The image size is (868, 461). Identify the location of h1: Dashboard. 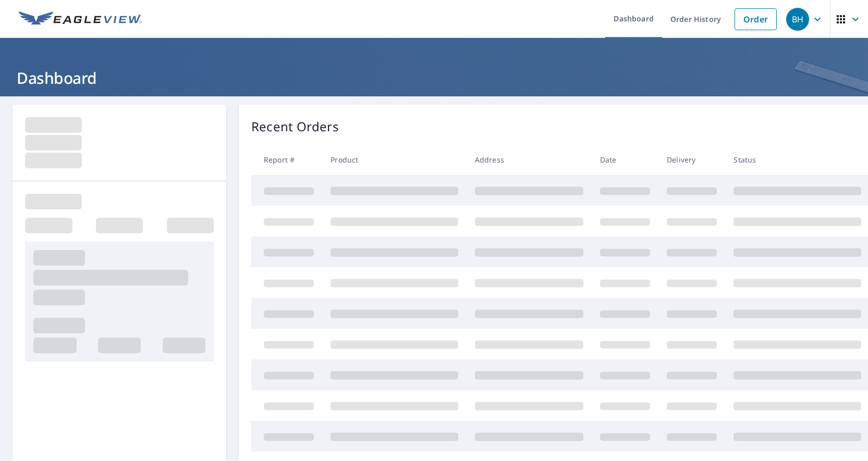
(434, 78).